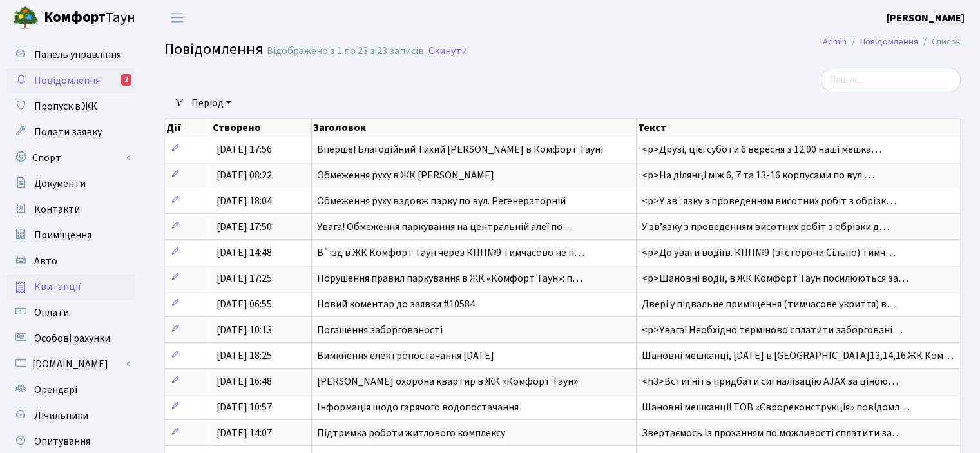  I want to click on span: Приміщення, so click(63, 235).